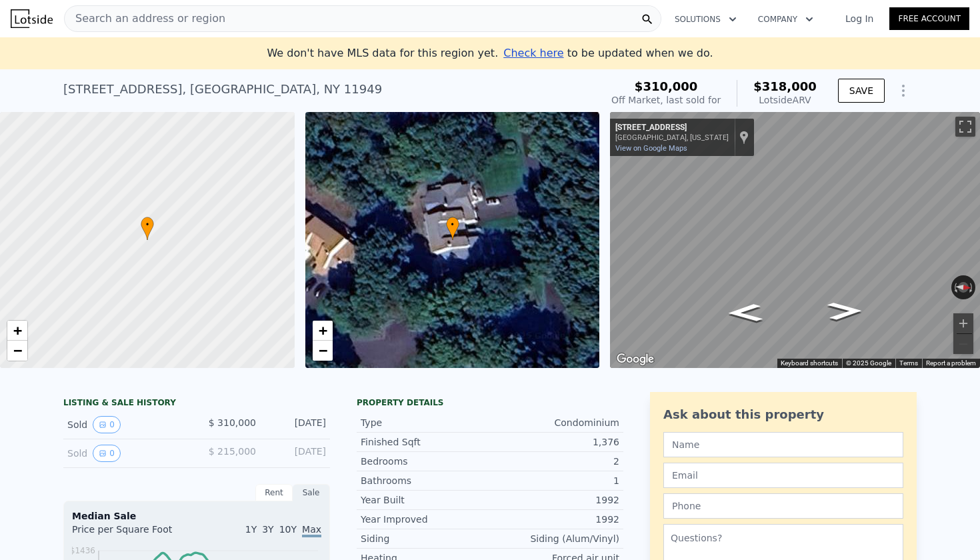  What do you see at coordinates (964, 344) in the screenshot?
I see `button: Zoom out` at bounding box center [964, 344].